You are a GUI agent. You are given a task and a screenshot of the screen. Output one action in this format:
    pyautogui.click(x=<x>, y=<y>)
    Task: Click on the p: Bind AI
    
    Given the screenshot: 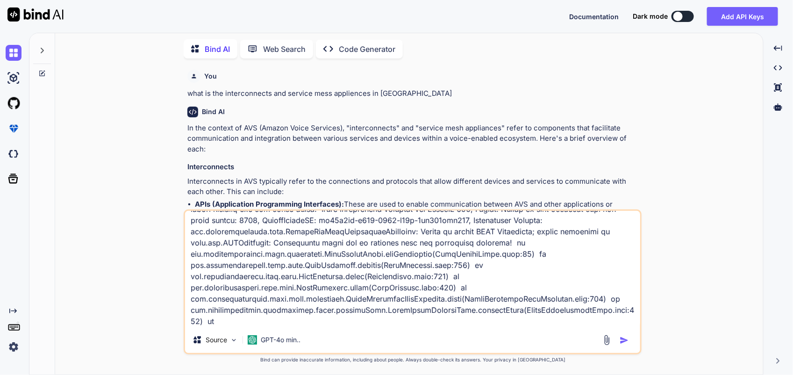 What is the action you would take?
    pyautogui.click(x=217, y=49)
    